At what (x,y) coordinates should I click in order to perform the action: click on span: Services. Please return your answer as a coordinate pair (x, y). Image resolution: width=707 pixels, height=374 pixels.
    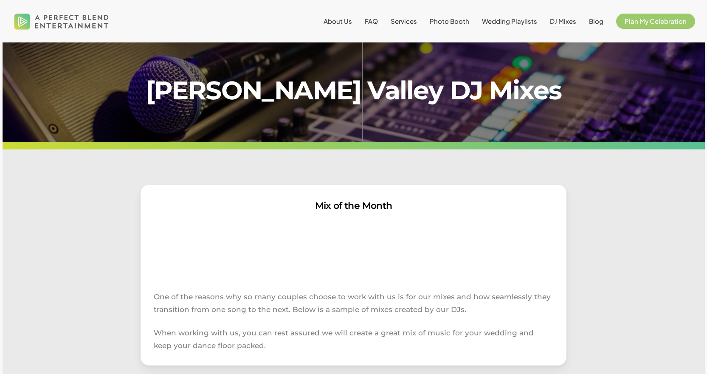
    Looking at the image, I should click on (404, 21).